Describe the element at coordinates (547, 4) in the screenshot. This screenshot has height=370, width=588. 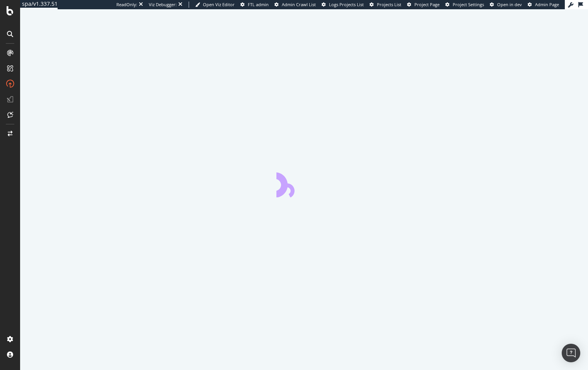
I see `span: Admin Page` at that location.